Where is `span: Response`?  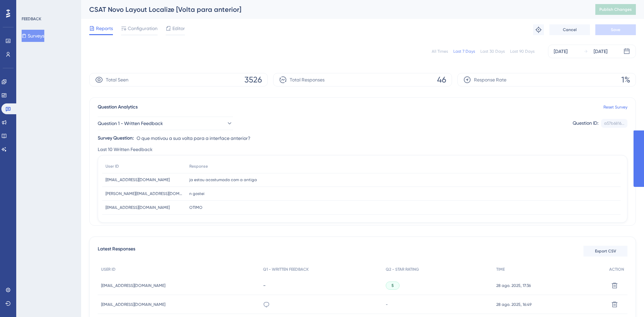 span: Response is located at coordinates (198, 166).